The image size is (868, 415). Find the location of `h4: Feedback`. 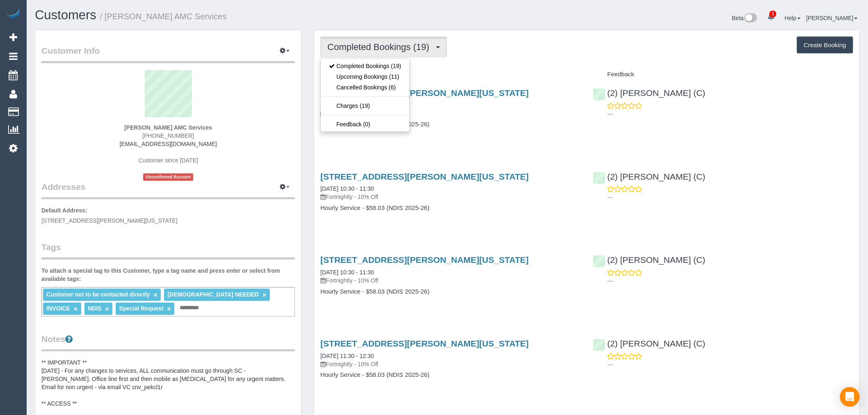

h4: Feedback is located at coordinates (723, 74).